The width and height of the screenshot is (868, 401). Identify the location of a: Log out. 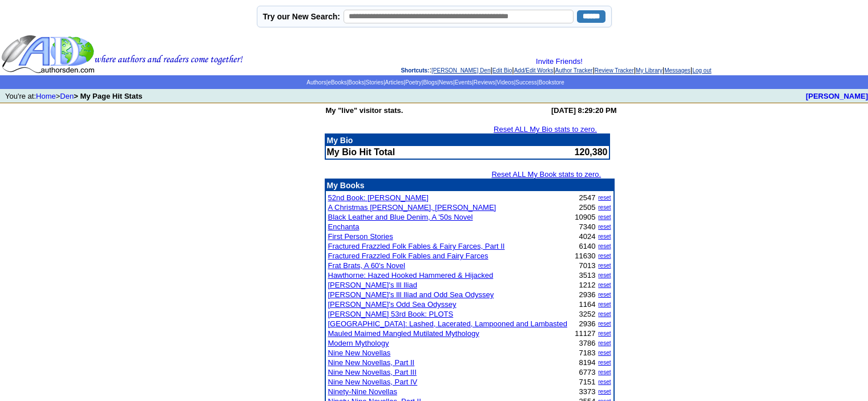
(702, 70).